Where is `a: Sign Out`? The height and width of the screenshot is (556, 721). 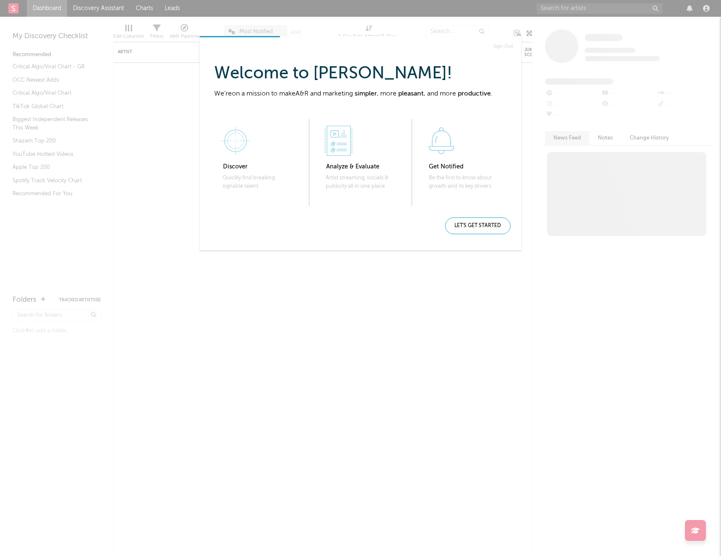
a: Sign Out is located at coordinates (503, 47).